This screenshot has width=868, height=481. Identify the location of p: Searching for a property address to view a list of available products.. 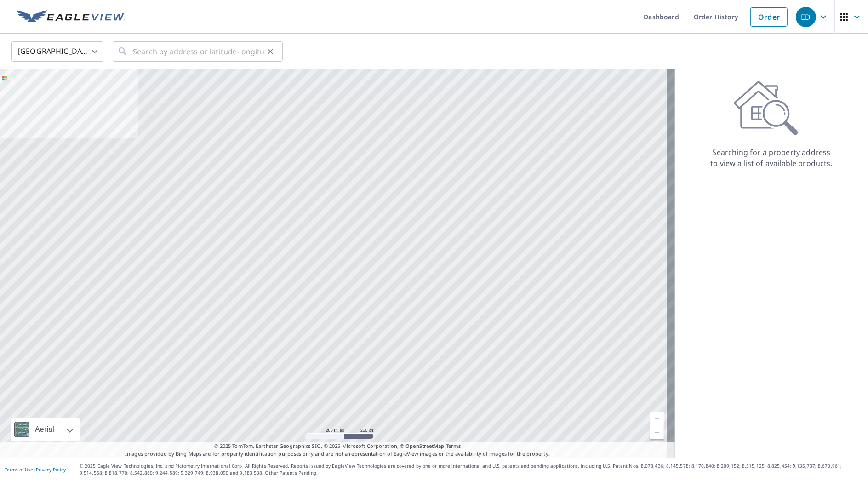
(771, 158).